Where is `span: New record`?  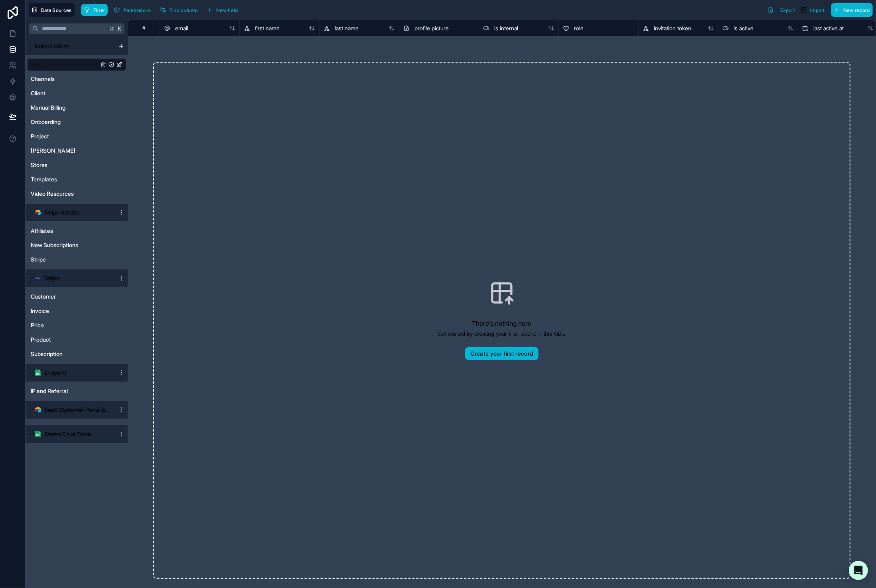
span: New record is located at coordinates (857, 10).